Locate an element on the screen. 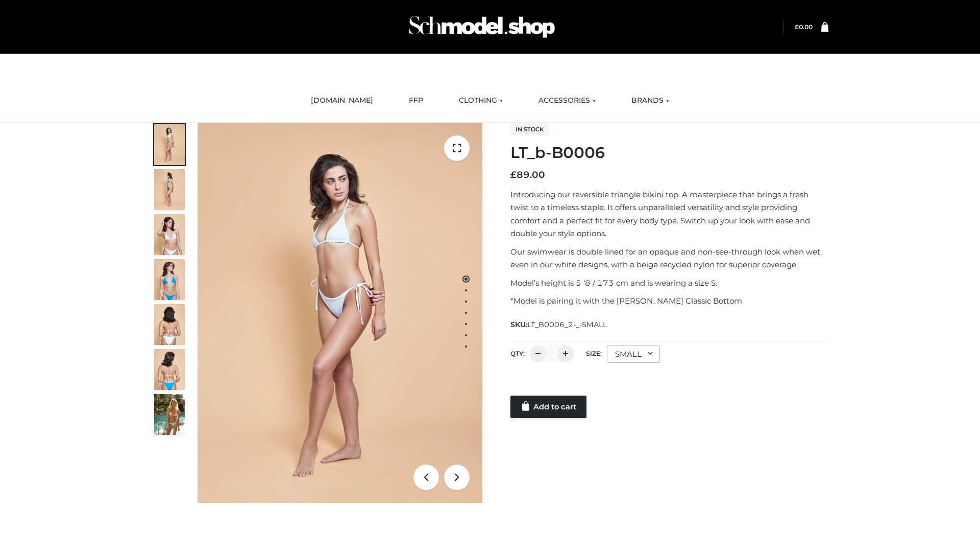 This screenshot has width=980, height=552. label: Size: is located at coordinates (594, 353).